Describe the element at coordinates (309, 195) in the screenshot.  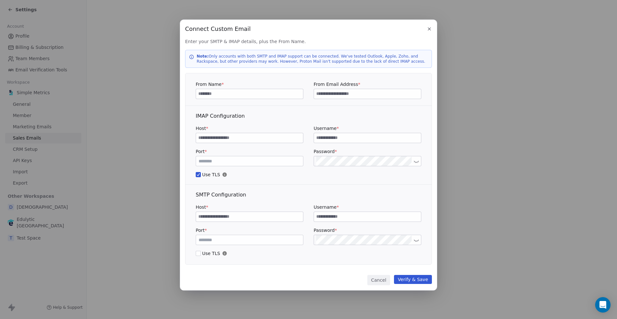
I see `div: SMTP Configuration` at that location.